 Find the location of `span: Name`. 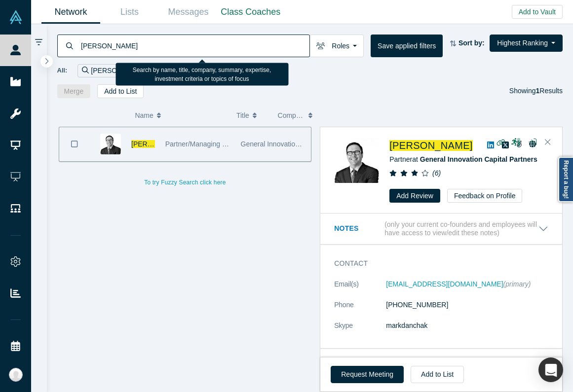

span: Name is located at coordinates (143, 115).